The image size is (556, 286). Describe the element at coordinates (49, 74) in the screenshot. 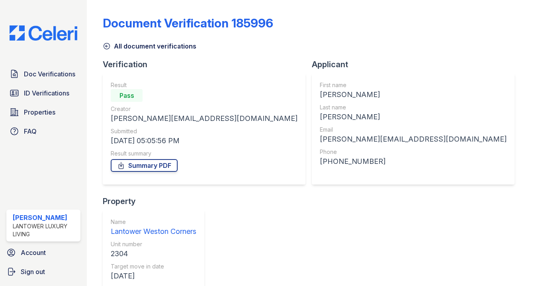

I see `span: Doc Verifications` at that location.